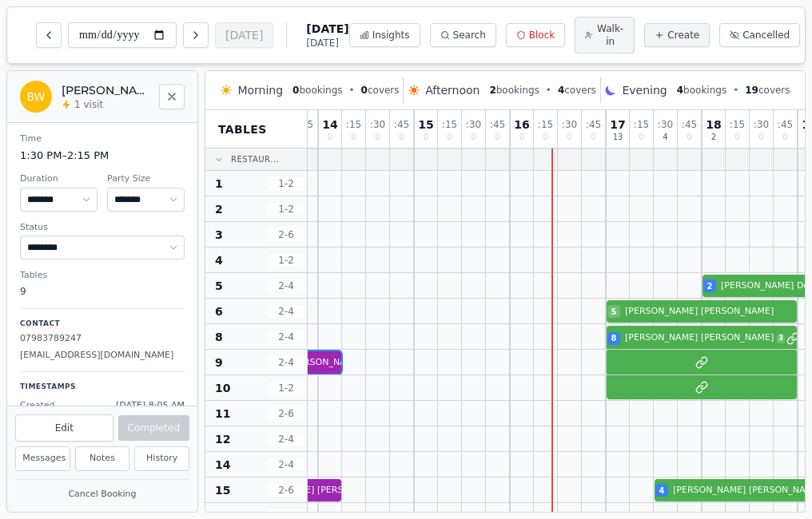 The width and height of the screenshot is (812, 519). I want to click on span: Morning, so click(260, 90).